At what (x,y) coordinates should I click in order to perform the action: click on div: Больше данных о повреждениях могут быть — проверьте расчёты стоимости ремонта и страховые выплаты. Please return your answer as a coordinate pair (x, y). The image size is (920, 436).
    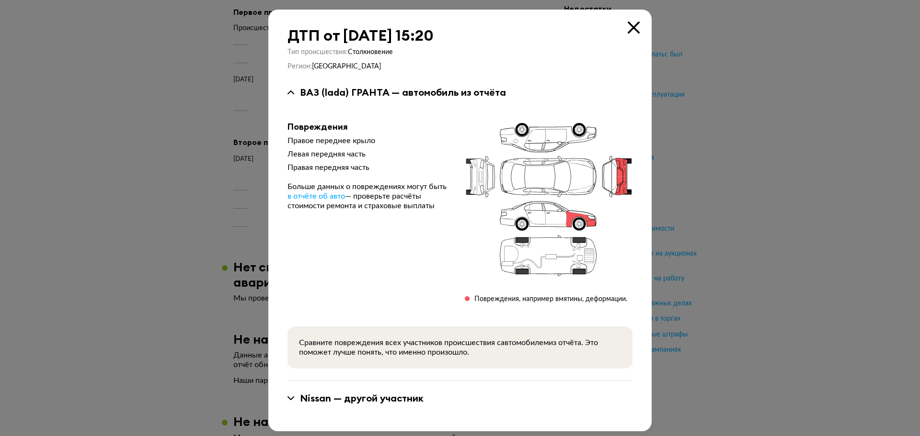
    Looking at the image, I should click on (368, 196).